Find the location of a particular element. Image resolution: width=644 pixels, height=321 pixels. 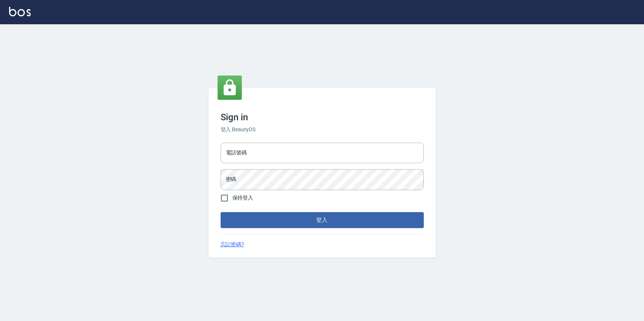

img: Logo is located at coordinates (20, 11).